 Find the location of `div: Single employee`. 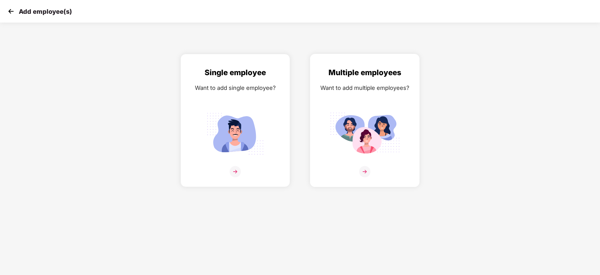

div: Single employee is located at coordinates (235, 73).